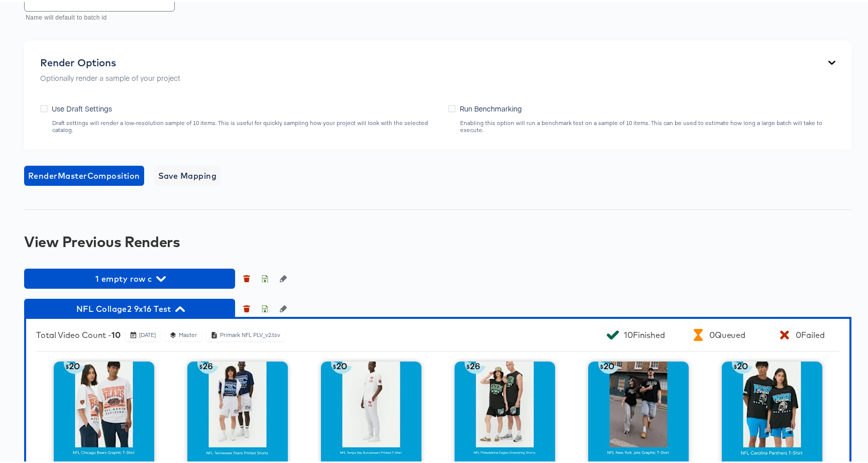  Describe the element at coordinates (110, 76) in the screenshot. I see `p: Optionally render a sample of your project` at that location.